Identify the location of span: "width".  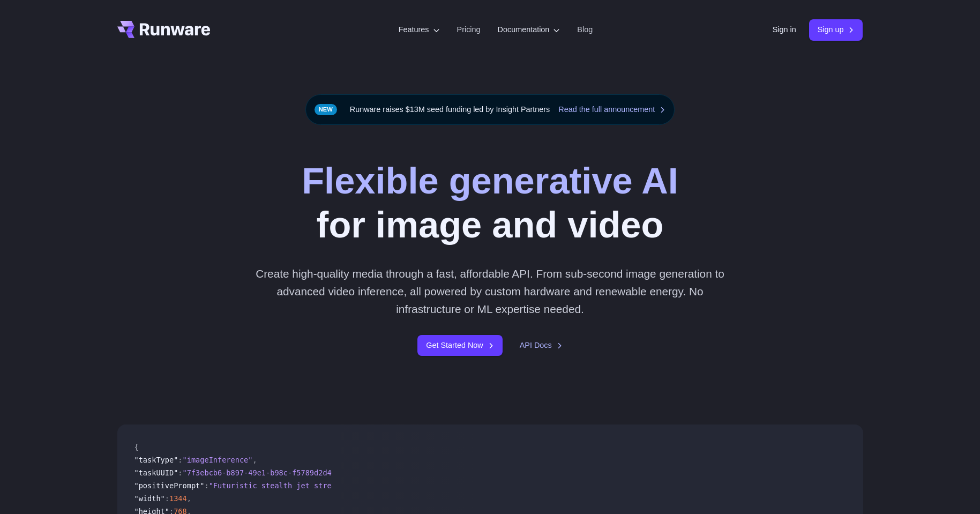
(149, 498).